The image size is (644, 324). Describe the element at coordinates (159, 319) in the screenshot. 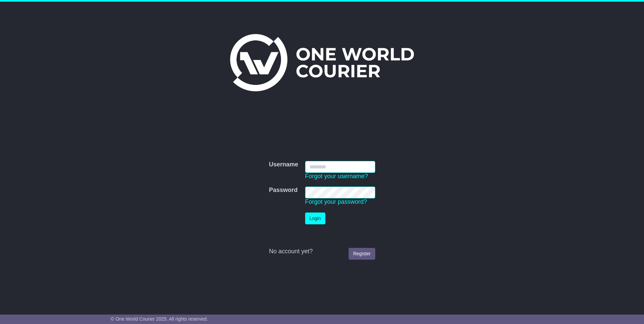

I see `span: © One World Courier 2025. All rights reserved.` at that location.